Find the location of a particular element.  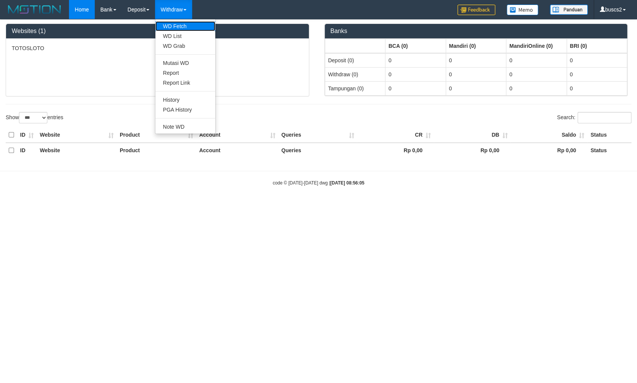

a: WD List is located at coordinates (185, 36).